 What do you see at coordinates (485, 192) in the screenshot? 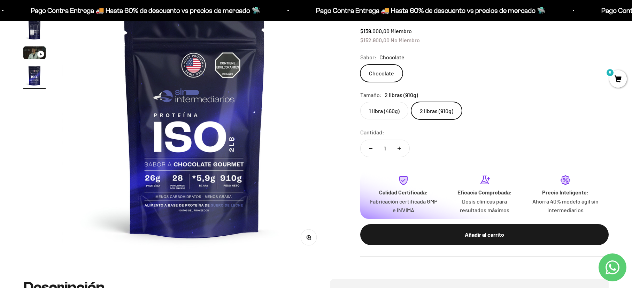
I see `strong: Eficacia Comprobada:` at bounding box center [485, 192].